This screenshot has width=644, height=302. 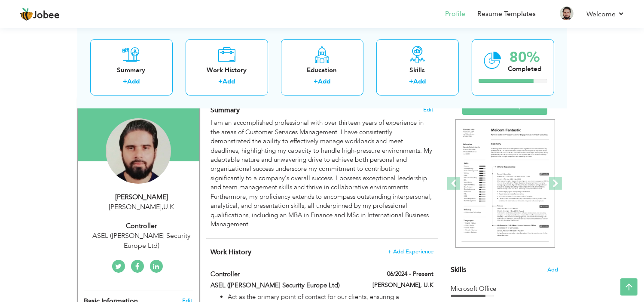 What do you see at coordinates (40, 14) in the screenshot?
I see `a: Jobee` at bounding box center [40, 14].